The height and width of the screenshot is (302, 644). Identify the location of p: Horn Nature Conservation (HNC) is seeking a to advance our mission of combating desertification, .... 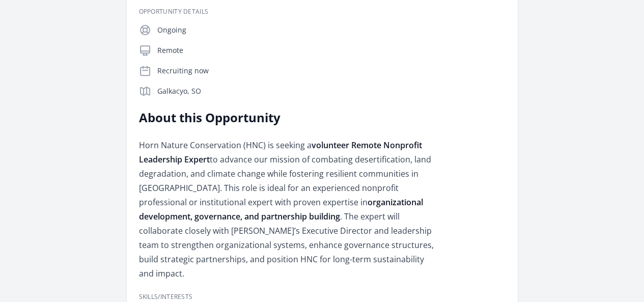
(287, 209).